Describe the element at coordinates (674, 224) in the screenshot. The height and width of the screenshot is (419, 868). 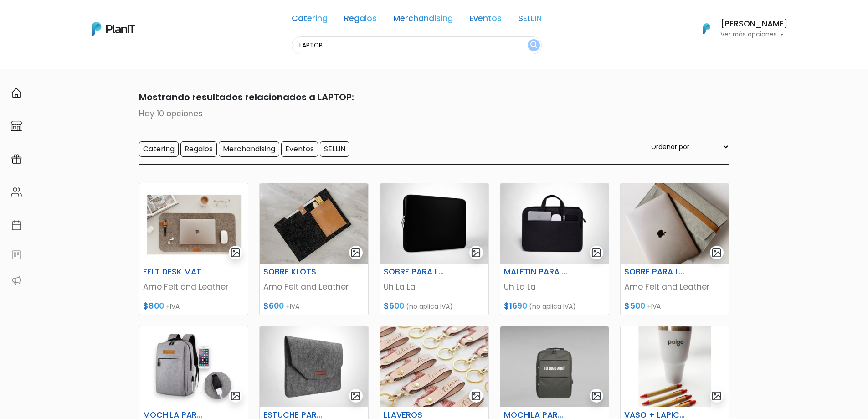
I see `img: thumb_047DC430-BED6-4F8E-96A1-582C15DC527E.jpeg` at that location.